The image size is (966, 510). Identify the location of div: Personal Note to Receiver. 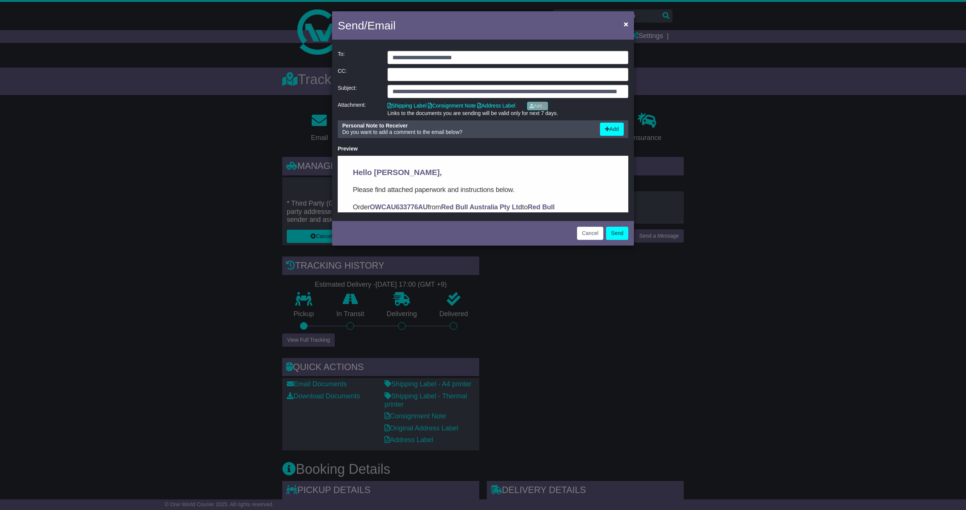
(467, 126).